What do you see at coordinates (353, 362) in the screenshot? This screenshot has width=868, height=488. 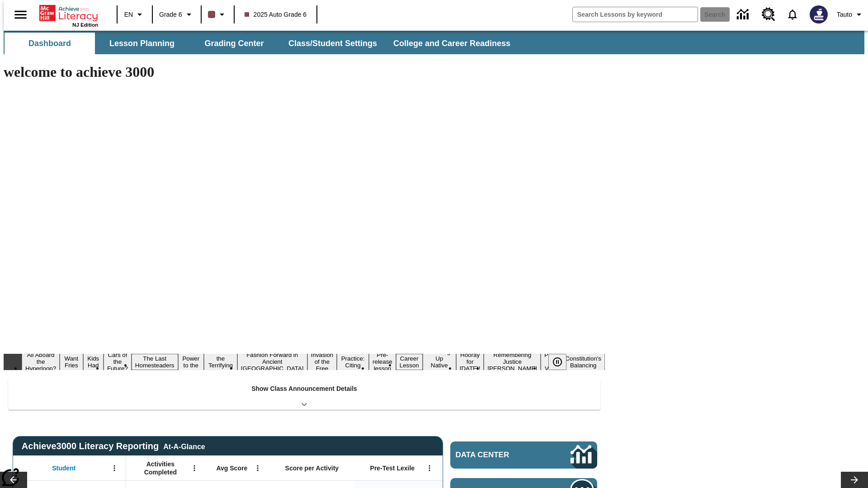 I see `button: Slide 10 Mixed Practice: Citing Evidence` at bounding box center [353, 362].